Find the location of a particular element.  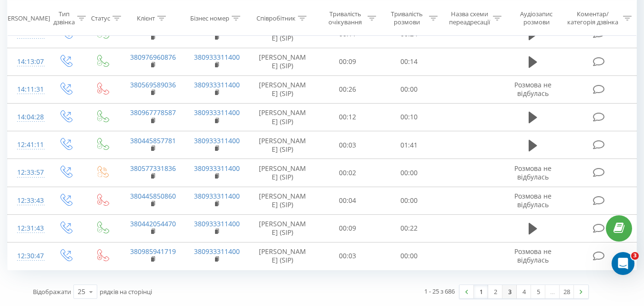

a: 3 is located at coordinates (510, 292).